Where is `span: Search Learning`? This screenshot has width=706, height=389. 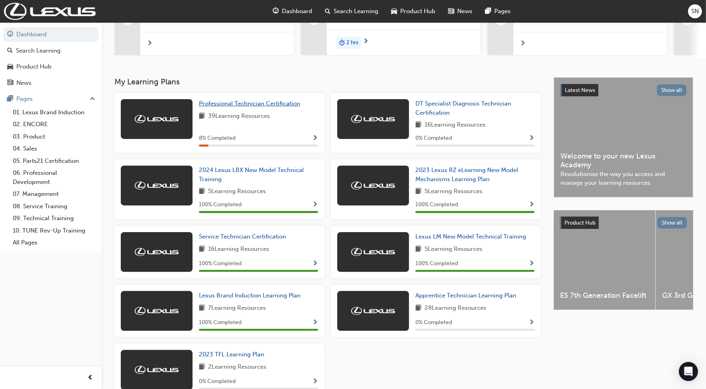 span: Search Learning is located at coordinates (356, 11).